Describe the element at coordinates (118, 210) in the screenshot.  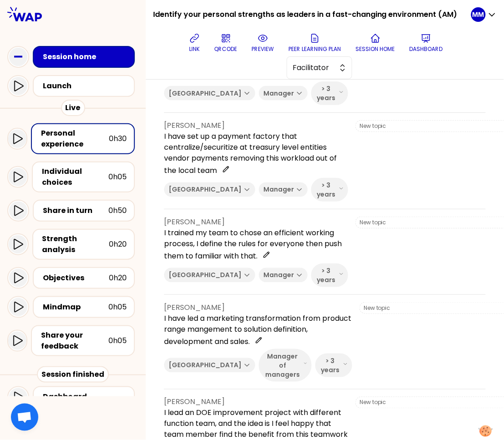
I see `div: 0h50` at that location.